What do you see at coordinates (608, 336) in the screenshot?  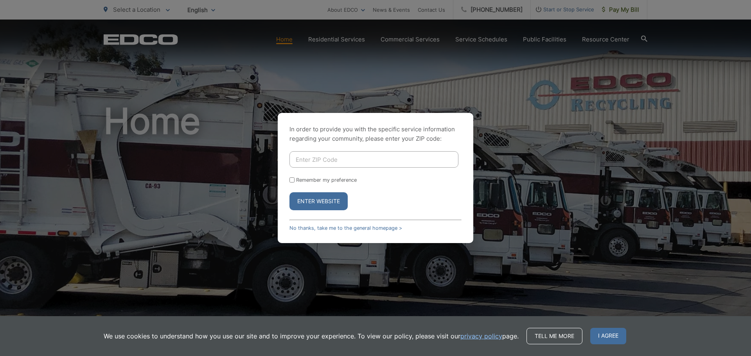 I see `span: I agree` at bounding box center [608, 336].